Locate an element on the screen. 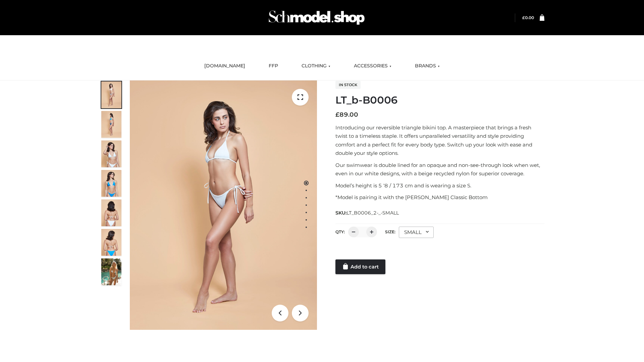  bdi: 89.00 is located at coordinates (346, 114).